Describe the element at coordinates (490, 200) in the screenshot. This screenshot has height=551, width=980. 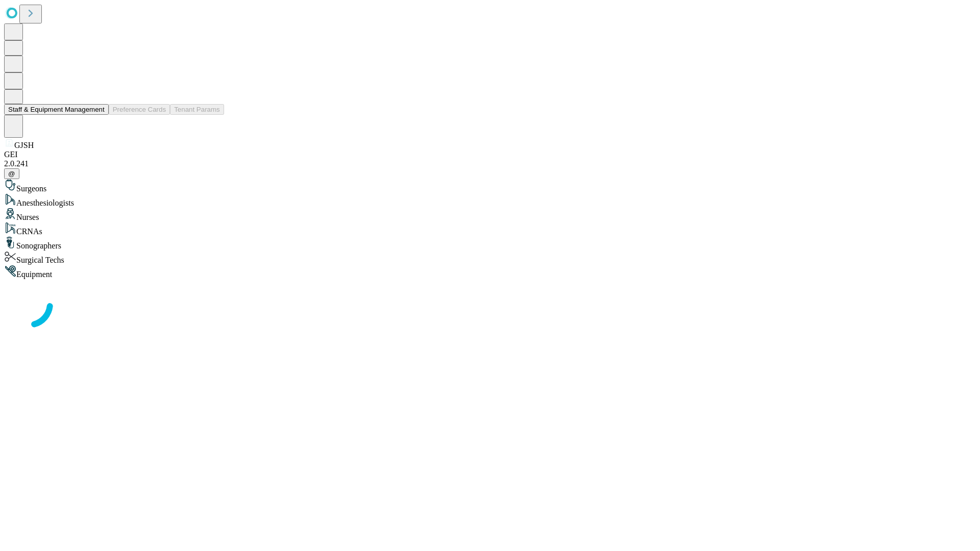
I see `div: Anesthesiologists` at that location.